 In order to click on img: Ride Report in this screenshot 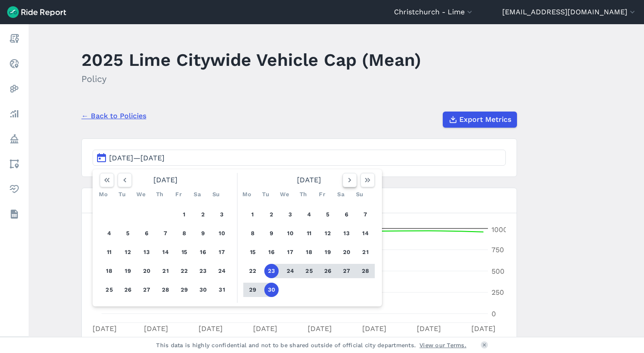, I will do `click(36, 12)`.